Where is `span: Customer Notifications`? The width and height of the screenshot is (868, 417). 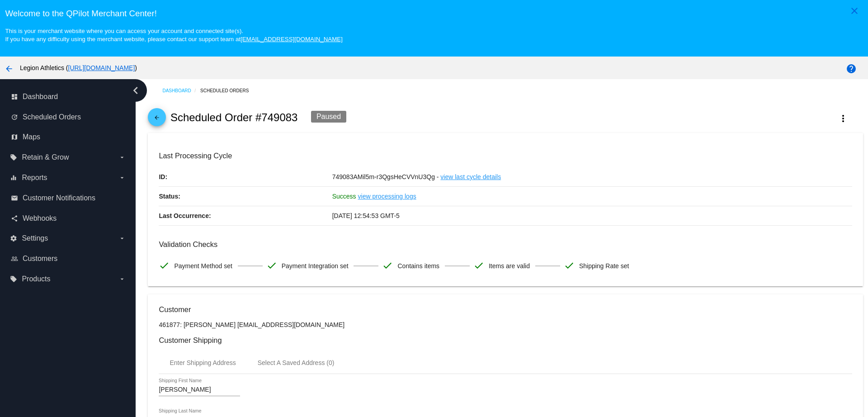
span: Customer Notifications is located at coordinates (58, 198).